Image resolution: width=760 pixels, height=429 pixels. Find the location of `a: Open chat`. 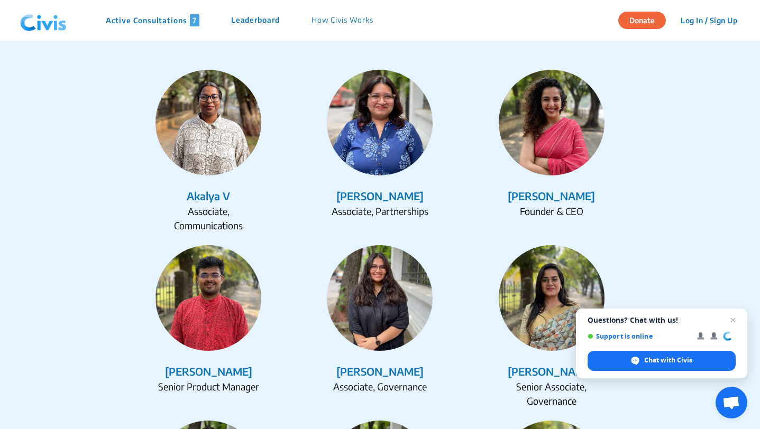

a: Open chat is located at coordinates (731, 403).